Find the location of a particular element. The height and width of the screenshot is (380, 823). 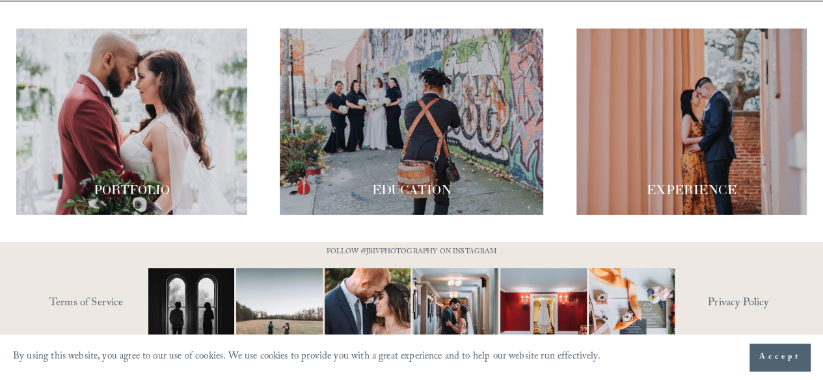

img: Not your average dress photo. But then again, you're not here for an average wedding or looking f... is located at coordinates (543, 311).